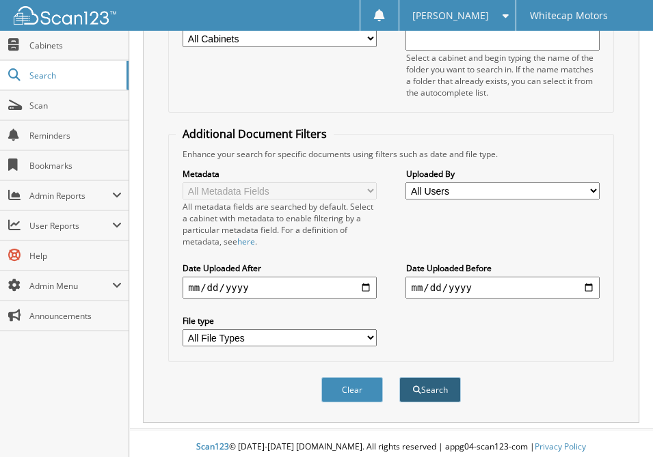 The image size is (653, 457). What do you see at coordinates (65, 15) in the screenshot?
I see `img: scan123-logo-white.svg` at bounding box center [65, 15].